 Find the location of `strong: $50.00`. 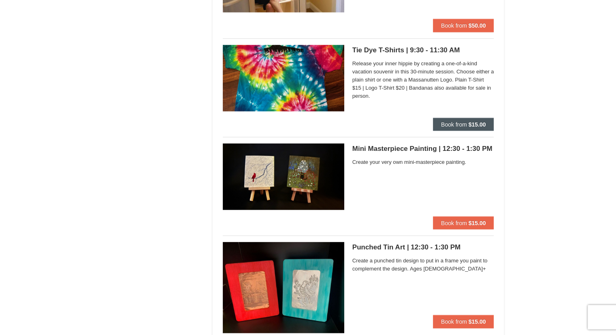

strong: $50.00 is located at coordinates (477, 26).